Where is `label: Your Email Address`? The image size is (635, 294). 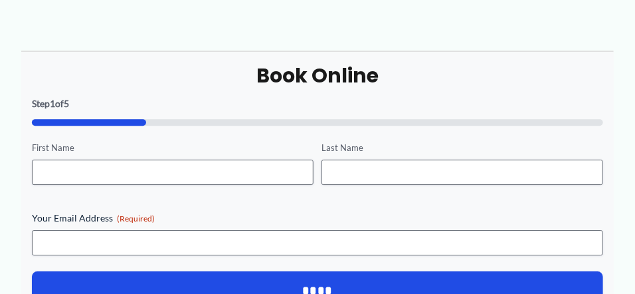
label: Your Email Address is located at coordinates (318, 218).